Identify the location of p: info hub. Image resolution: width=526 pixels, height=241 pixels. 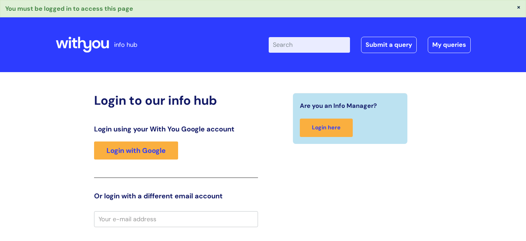
(126, 45).